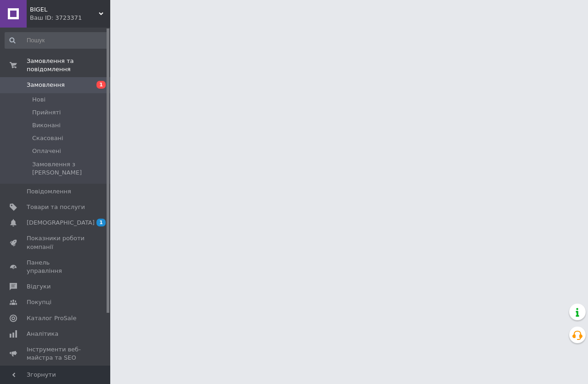 This screenshot has width=588, height=384. Describe the element at coordinates (49, 191) in the screenshot. I see `span: Повідомлення` at that location.